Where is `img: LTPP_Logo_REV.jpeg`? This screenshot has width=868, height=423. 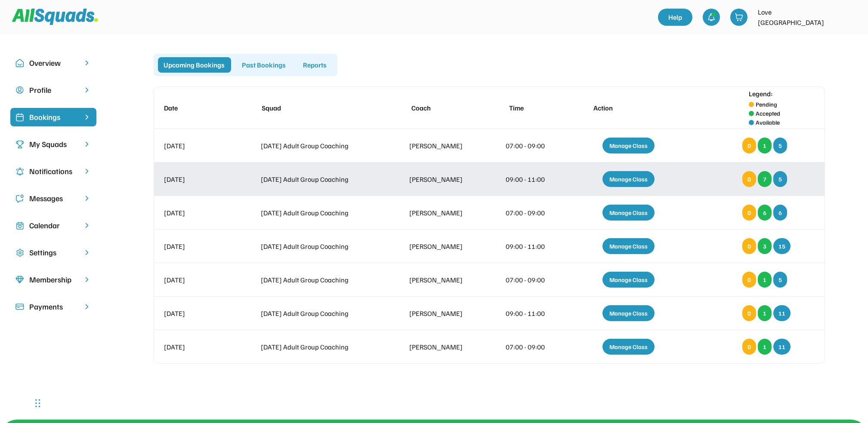
img: LTPP_Logo_REV.jpeg is located at coordinates (849, 17).